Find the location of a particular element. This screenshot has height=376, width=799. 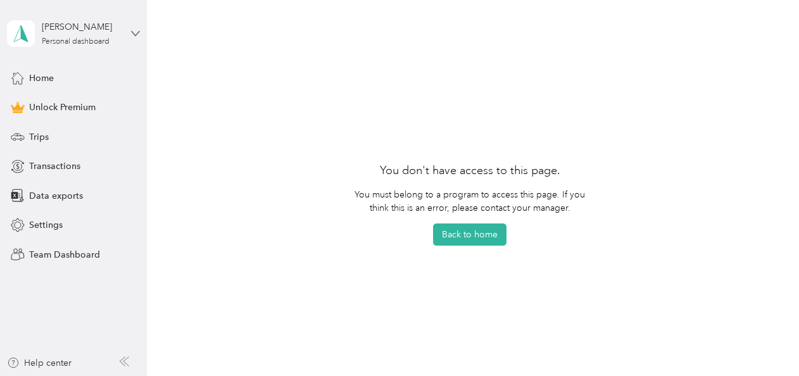

h2: You don't have access to this page. is located at coordinates (470, 170).